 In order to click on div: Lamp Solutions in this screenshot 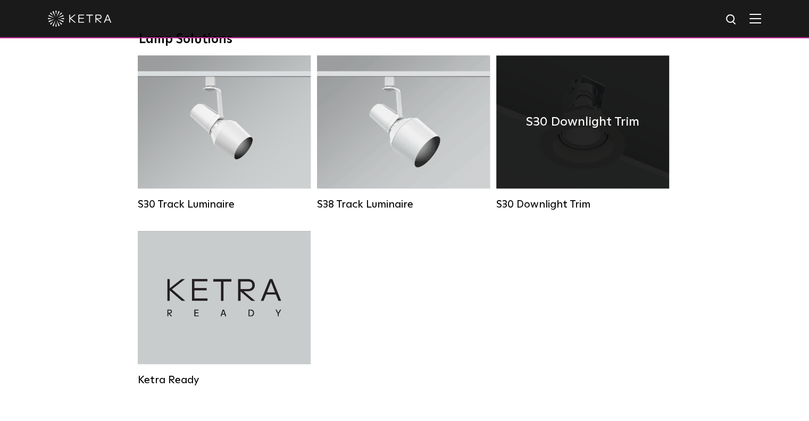, I will do `click(405, 39)`.